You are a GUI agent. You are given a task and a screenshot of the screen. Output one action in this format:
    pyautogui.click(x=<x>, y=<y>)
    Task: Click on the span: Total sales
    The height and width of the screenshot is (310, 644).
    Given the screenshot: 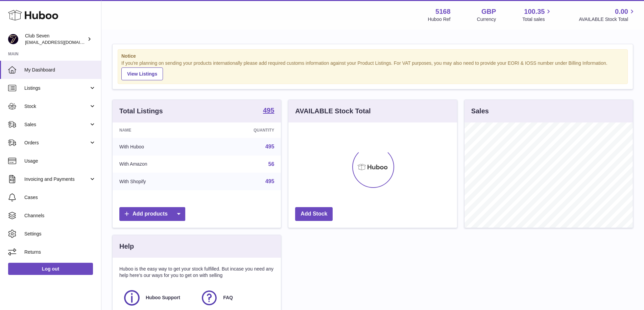 What is the action you would take?
    pyautogui.click(x=537, y=19)
    